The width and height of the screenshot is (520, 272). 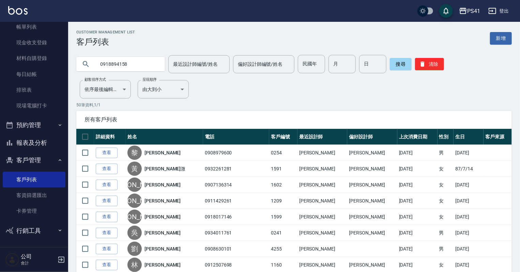 What do you see at coordinates (134, 169) in the screenshot?
I see `div: 黃` at bounding box center [134, 169].